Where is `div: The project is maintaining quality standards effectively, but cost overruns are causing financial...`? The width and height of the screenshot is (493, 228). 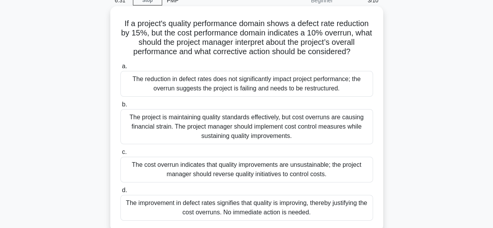
div: The project is maintaining quality standards effectively, but cost overruns are causing financial... is located at coordinates (247, 127).